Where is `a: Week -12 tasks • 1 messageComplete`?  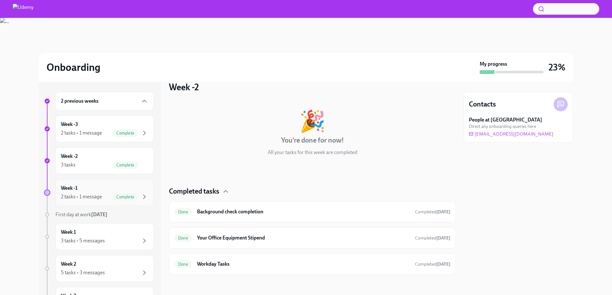
a: Week -12 tasks • 1 messageComplete is located at coordinates (99, 193).